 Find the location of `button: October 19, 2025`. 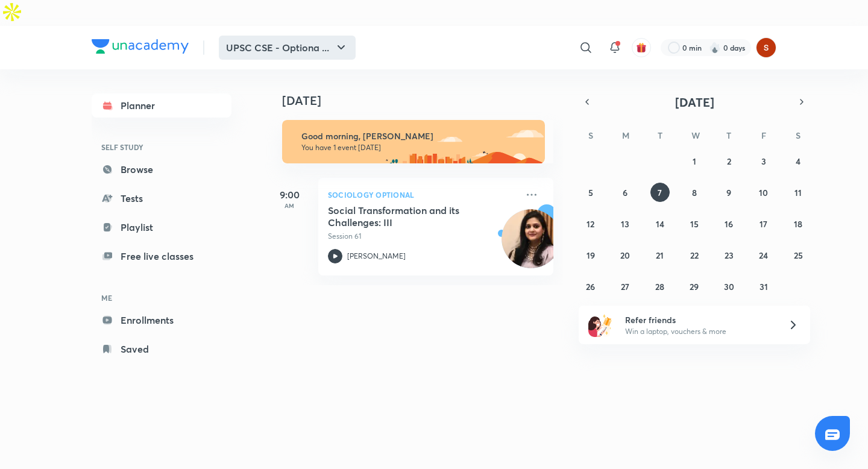

button: October 19, 2025 is located at coordinates (591, 255).